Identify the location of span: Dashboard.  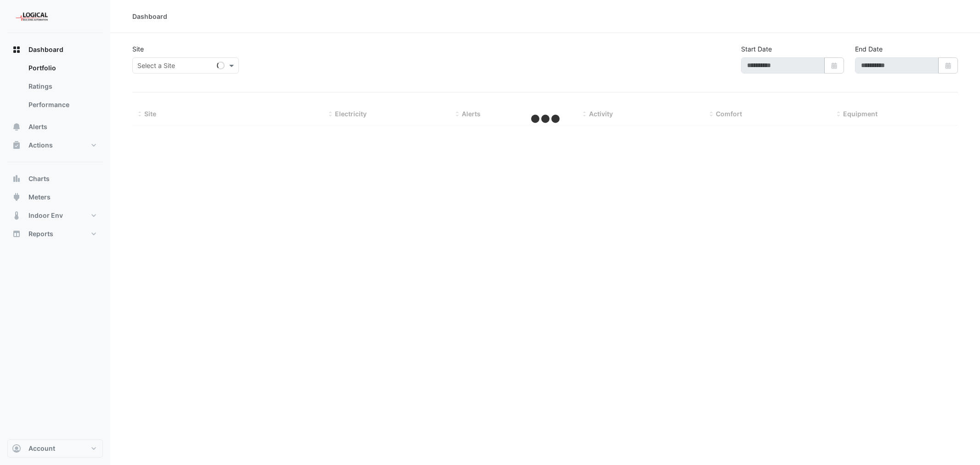
(46, 49).